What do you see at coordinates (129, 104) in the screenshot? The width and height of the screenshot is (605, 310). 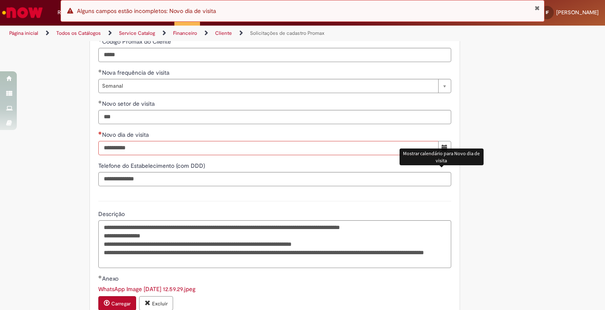 I see `span: Novo setor de visita` at bounding box center [129, 104].